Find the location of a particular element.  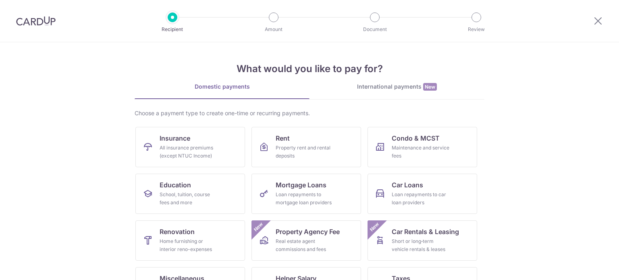

div: Maintenance and service fees is located at coordinates (420, 152).